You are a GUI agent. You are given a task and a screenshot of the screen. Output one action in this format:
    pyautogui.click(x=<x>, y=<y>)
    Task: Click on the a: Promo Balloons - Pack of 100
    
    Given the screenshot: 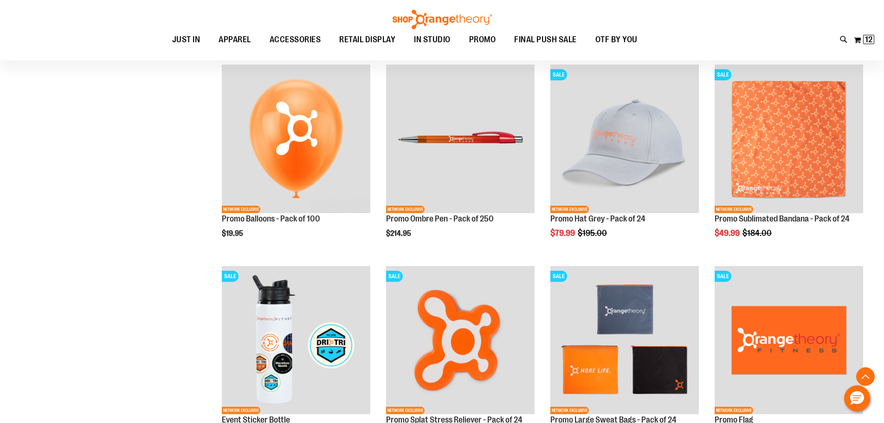 What is the action you would take?
    pyautogui.click(x=271, y=219)
    